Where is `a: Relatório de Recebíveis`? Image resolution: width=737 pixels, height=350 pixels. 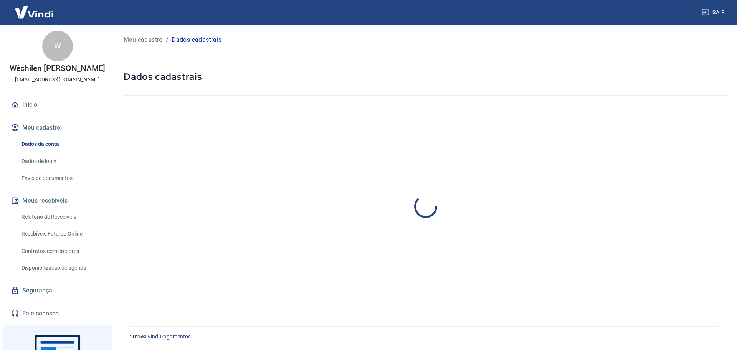 a: Relatório de Recebíveis is located at coordinates (62, 217).